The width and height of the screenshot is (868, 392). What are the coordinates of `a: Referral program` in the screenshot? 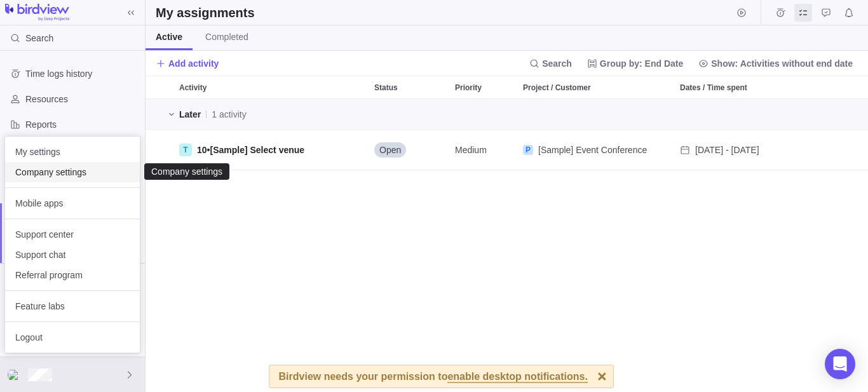 It's located at (73, 275).